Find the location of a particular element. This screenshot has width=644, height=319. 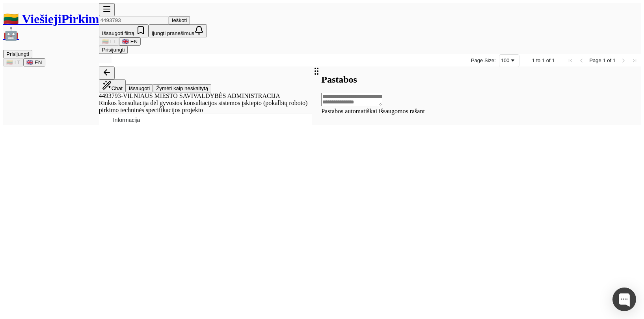

div: Previous Page is located at coordinates (581, 61).